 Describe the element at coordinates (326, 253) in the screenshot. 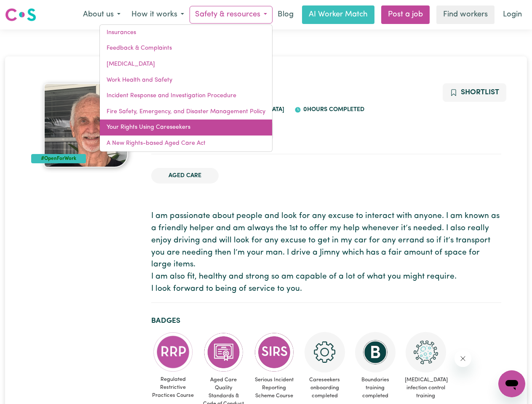

I see `p: I am passionate about people and look for any excuse to interact with anyone. I am known as a fri...` at that location.